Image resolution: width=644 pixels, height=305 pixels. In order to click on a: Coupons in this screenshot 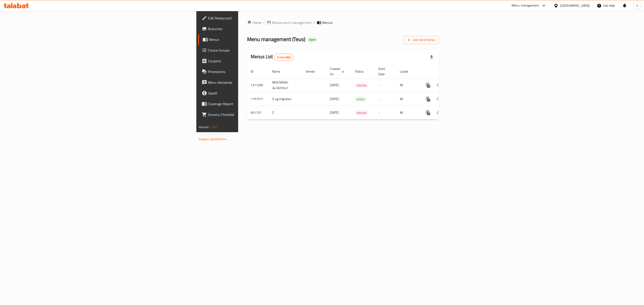, I will do `click(251, 61)`.